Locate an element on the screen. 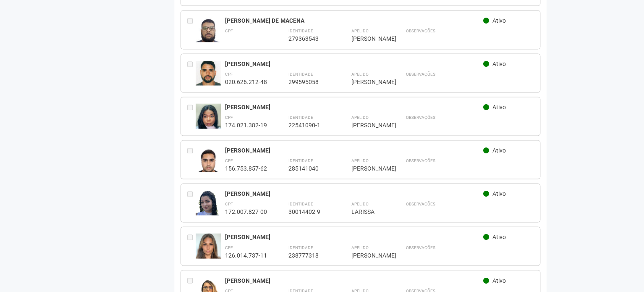  div: 22541090-1 is located at coordinates (309, 125).